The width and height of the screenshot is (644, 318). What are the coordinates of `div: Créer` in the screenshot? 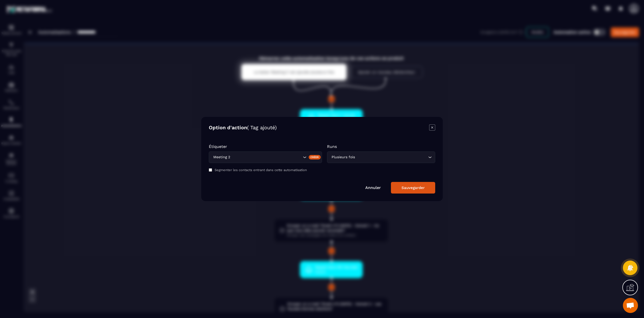 It's located at (315, 157).